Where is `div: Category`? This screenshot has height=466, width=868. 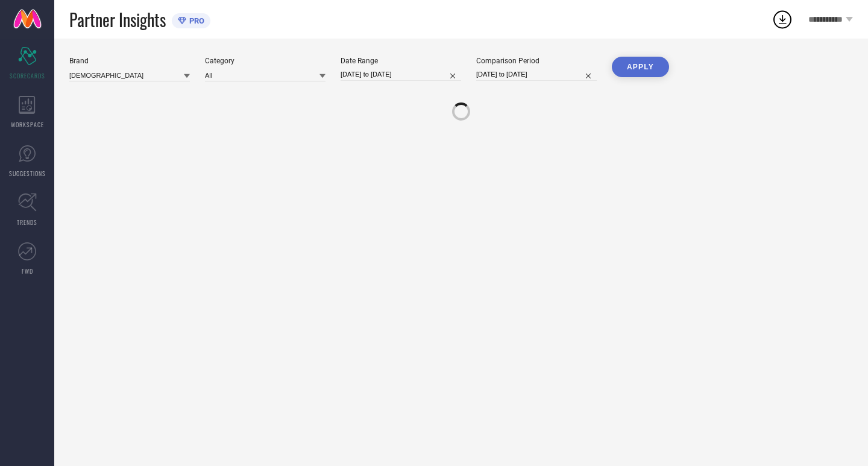 div: Category is located at coordinates (265, 61).